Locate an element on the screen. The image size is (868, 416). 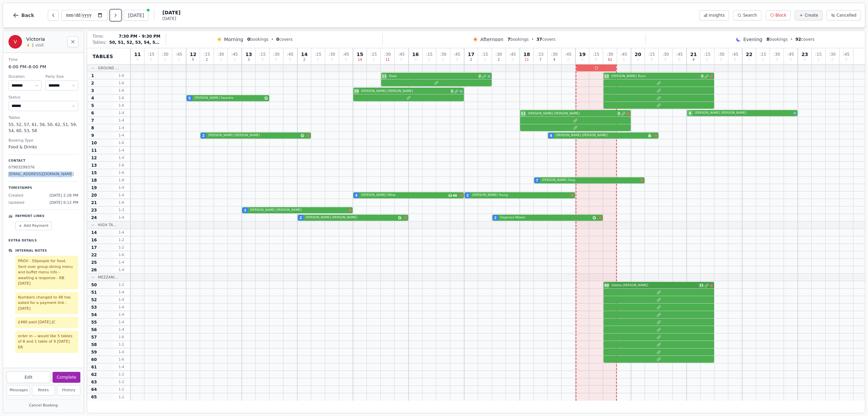
button: Cancel Booking is located at coordinates (43, 406).